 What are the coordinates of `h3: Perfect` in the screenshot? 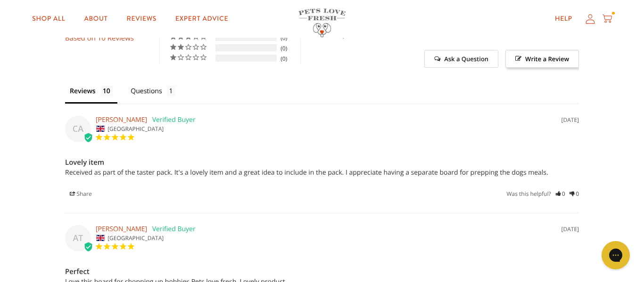 It's located at (322, 272).